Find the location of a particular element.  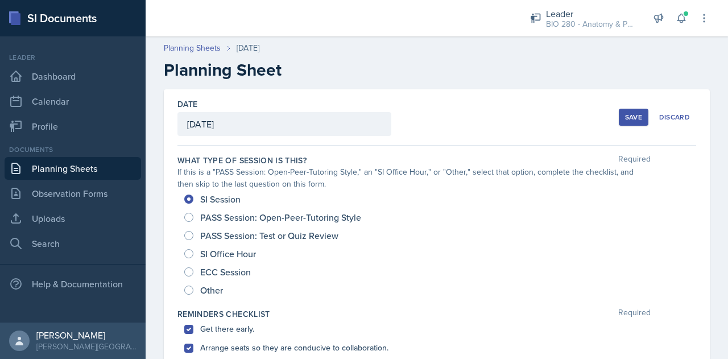

label: Get there early. is located at coordinates (227, 329).